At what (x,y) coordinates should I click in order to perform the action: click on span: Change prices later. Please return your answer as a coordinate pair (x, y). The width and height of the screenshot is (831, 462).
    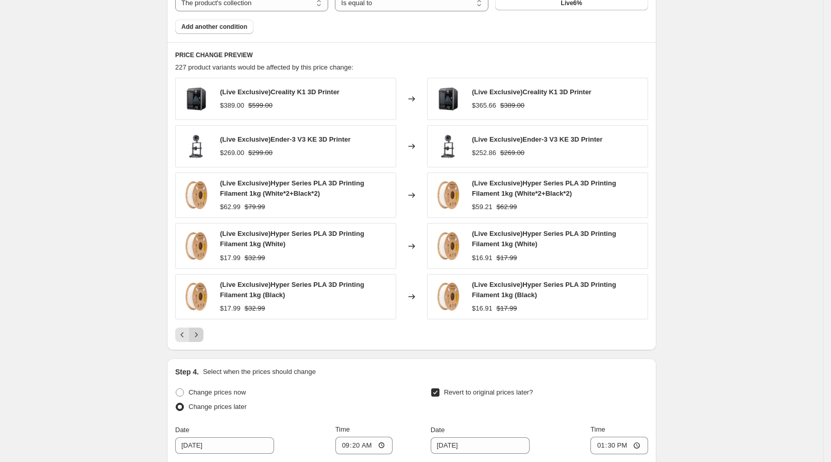
    Looking at the image, I should click on (217, 406).